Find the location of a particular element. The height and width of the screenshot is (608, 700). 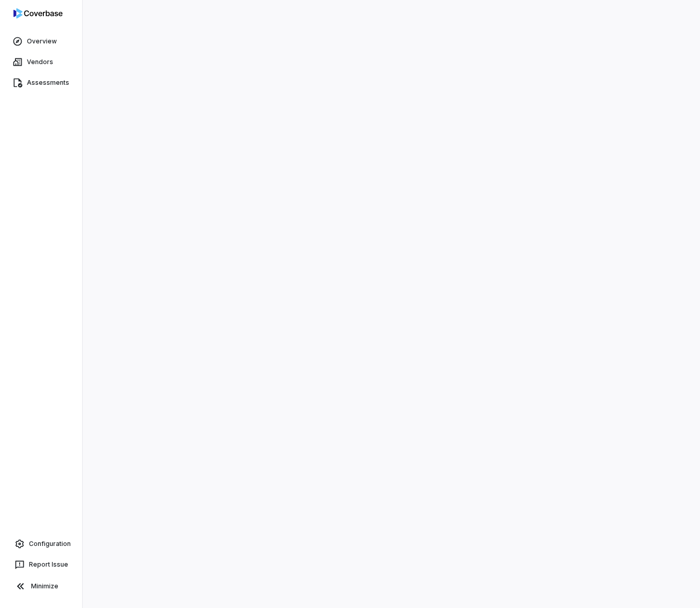

img: logo-D7KZi-bG.svg is located at coordinates (38, 13).